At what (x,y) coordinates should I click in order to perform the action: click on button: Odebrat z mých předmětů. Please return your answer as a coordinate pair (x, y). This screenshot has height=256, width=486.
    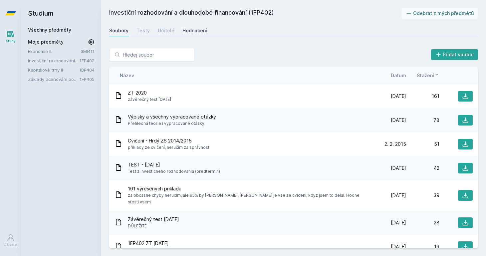
    Looking at the image, I should click on (440, 13).